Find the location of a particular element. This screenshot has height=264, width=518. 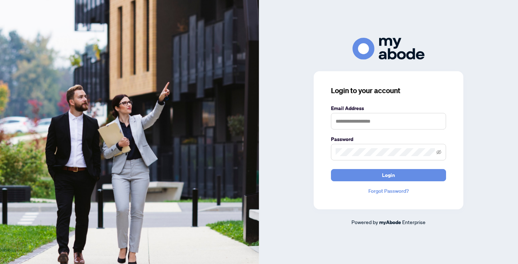

label: Password is located at coordinates (389, 139).